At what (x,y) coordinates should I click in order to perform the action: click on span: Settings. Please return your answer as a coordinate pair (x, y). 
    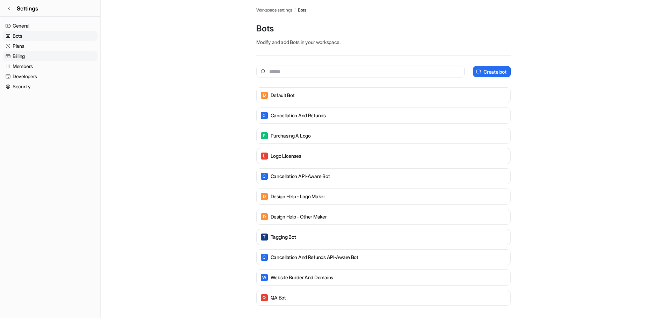
    Looking at the image, I should click on (27, 8).